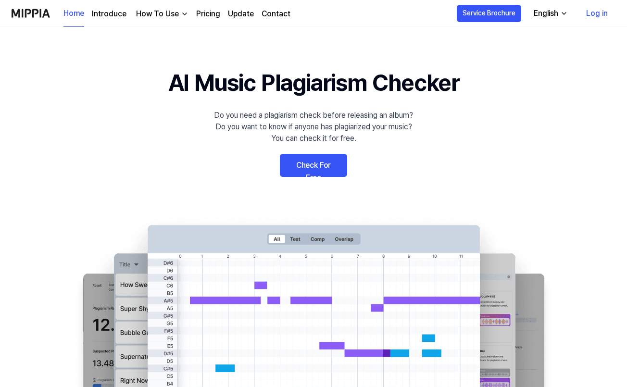 This screenshot has width=627, height=387. What do you see at coordinates (550, 13) in the screenshot?
I see `button: English` at bounding box center [550, 13].